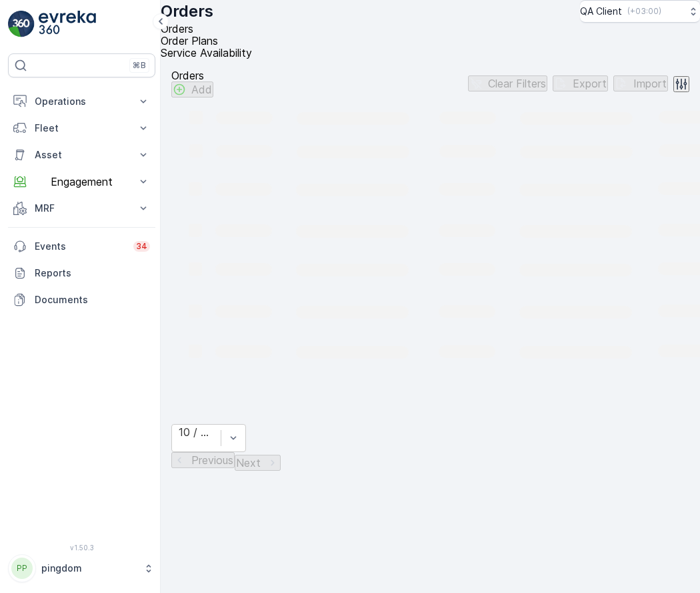 Image resolution: width=700 pixels, height=593 pixels. I want to click on p: Export, so click(590, 83).